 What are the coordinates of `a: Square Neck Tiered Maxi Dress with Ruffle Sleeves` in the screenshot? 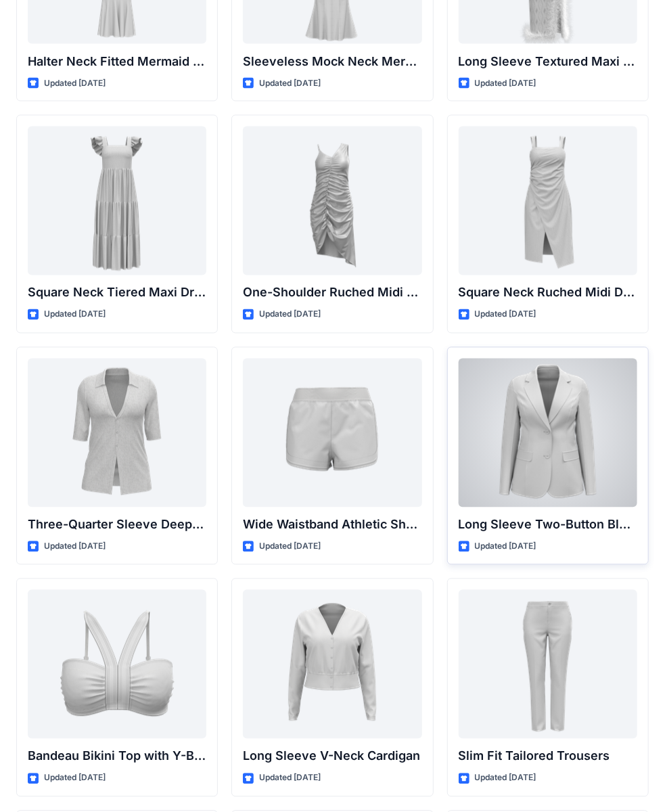 It's located at (117, 201).